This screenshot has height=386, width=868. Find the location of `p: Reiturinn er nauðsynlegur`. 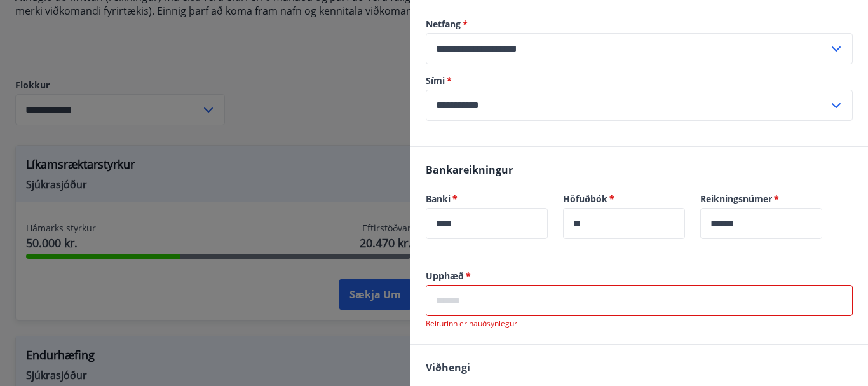

p: Reiturinn er nauðsynlegur is located at coordinates (640, 324).